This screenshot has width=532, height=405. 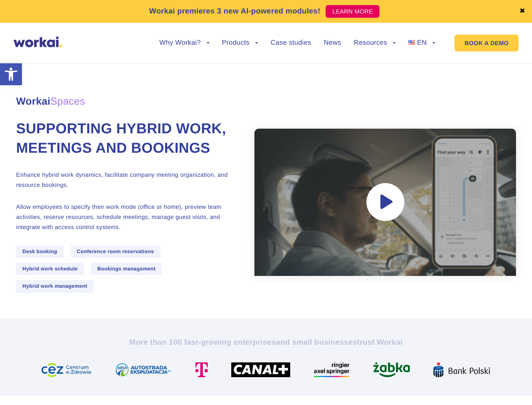 What do you see at coordinates (127, 269) in the screenshot?
I see `span: Bookings management` at bounding box center [127, 269].